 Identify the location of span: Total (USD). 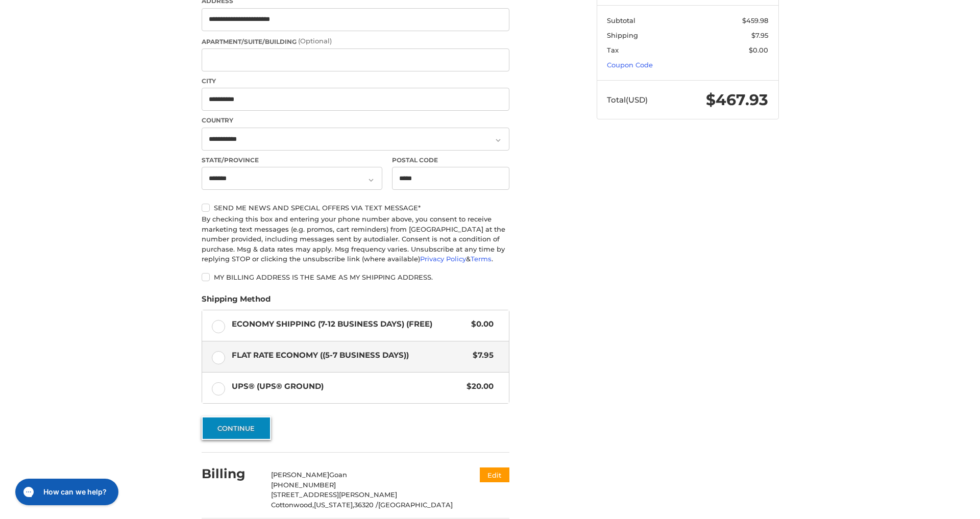
(627, 99).